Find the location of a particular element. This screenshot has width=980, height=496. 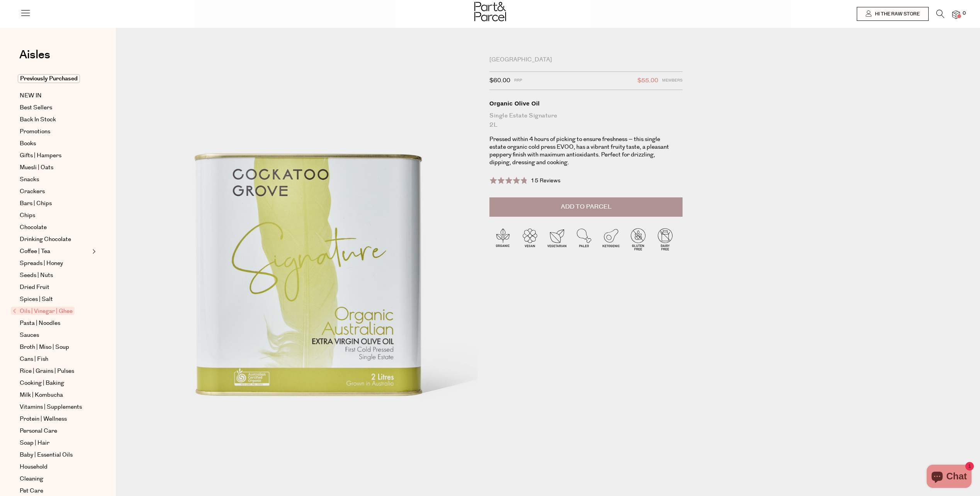

span: Rice | Grains | Pulses is located at coordinates (47, 371).